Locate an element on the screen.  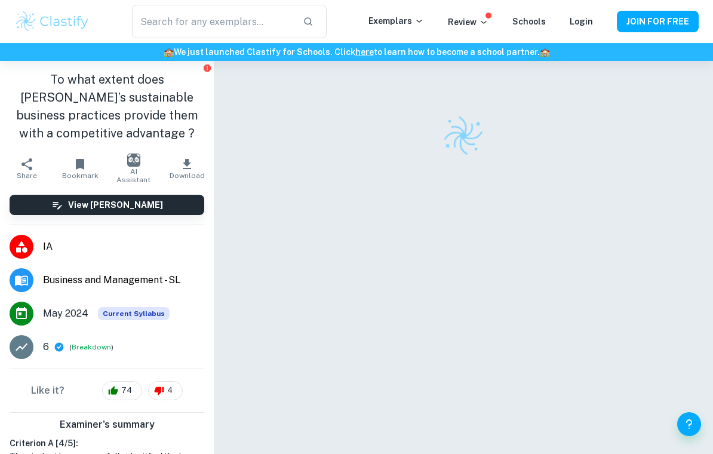
p: Exemplars is located at coordinates (396, 21).